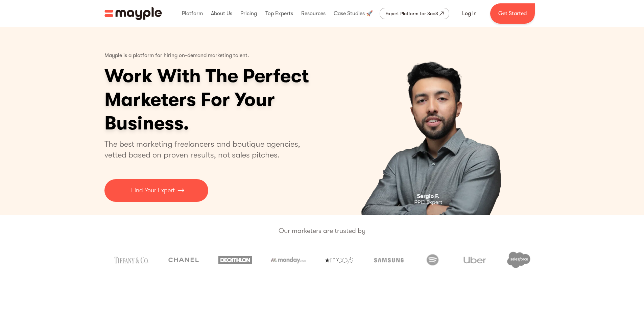  Describe the element at coordinates (233, 100) in the screenshot. I see `h1: Work With The Perfect Marketers For Your Business.` at that location.